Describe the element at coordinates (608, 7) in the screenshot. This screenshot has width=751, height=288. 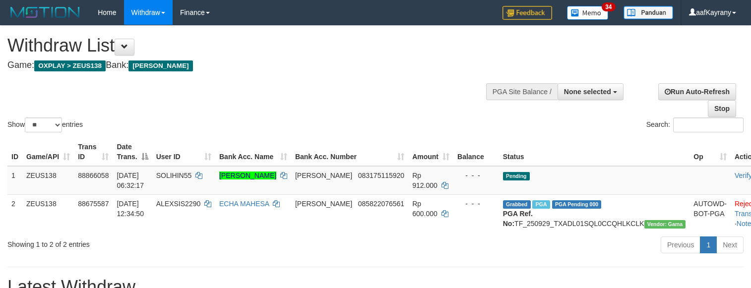
I see `span: 34` at that location.